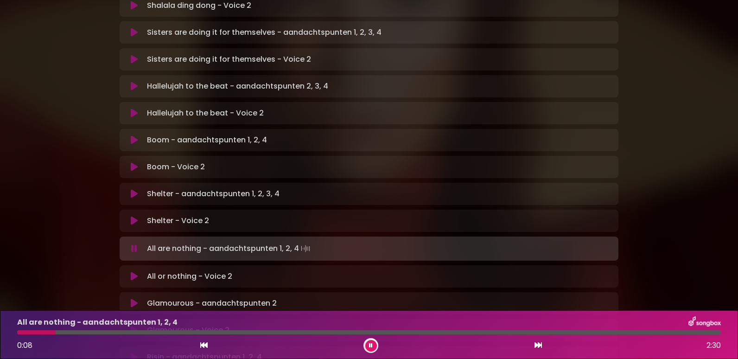  What do you see at coordinates (306, 249) in the screenshot?
I see `img: waveform4.gif` at bounding box center [306, 249].